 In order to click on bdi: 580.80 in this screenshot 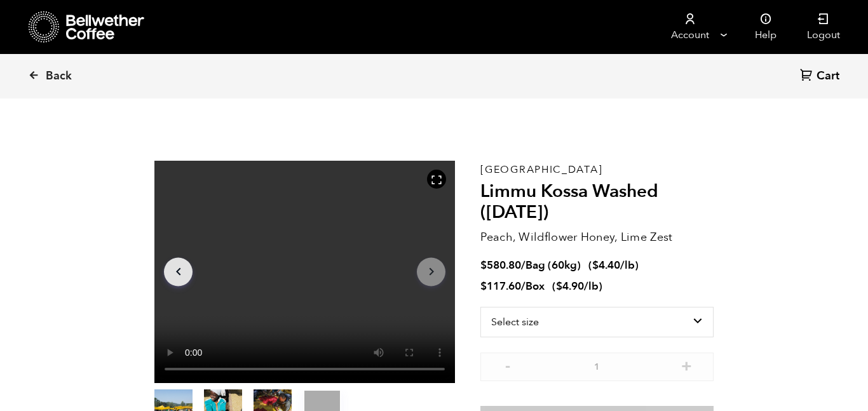, I will do `click(501, 265)`.